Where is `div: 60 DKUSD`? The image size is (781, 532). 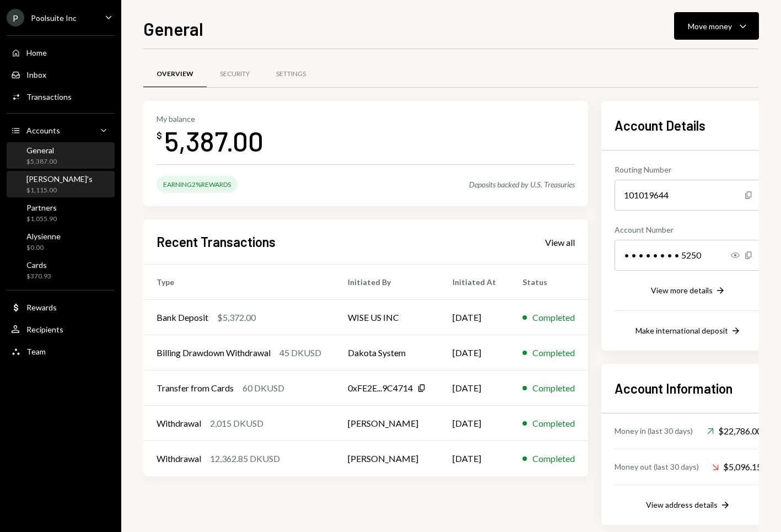 div: 60 DKUSD is located at coordinates (263, 388).